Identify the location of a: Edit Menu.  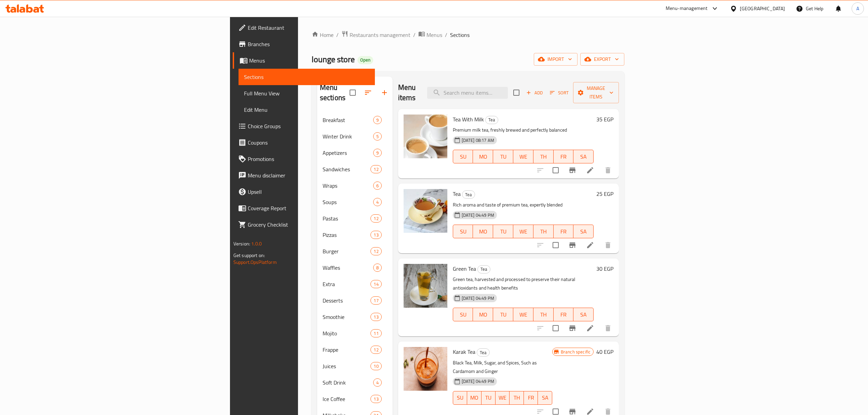
(306, 109).